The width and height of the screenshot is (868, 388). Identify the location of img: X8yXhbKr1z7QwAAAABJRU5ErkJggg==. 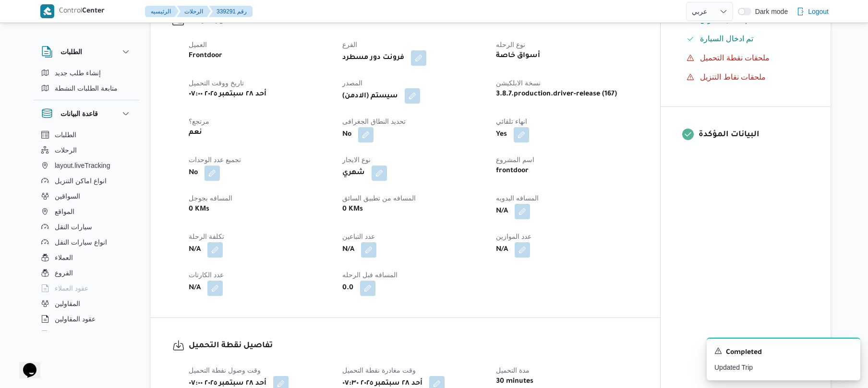
(47, 11).